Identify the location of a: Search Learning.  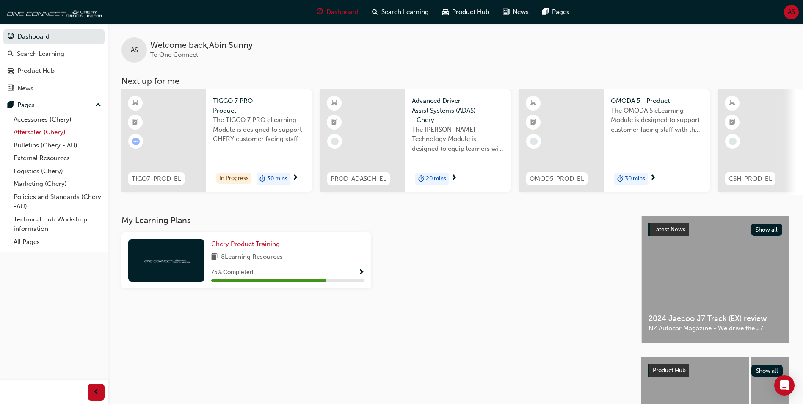
(54, 54).